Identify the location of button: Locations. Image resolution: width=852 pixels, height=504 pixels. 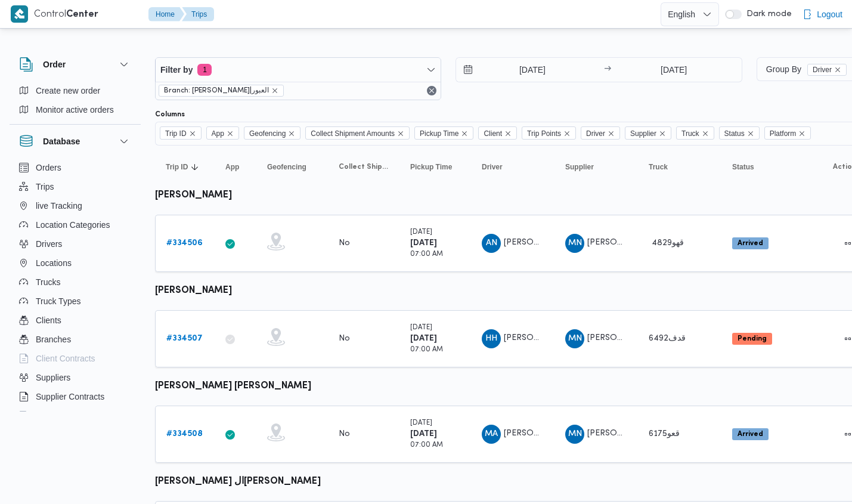
(75, 263).